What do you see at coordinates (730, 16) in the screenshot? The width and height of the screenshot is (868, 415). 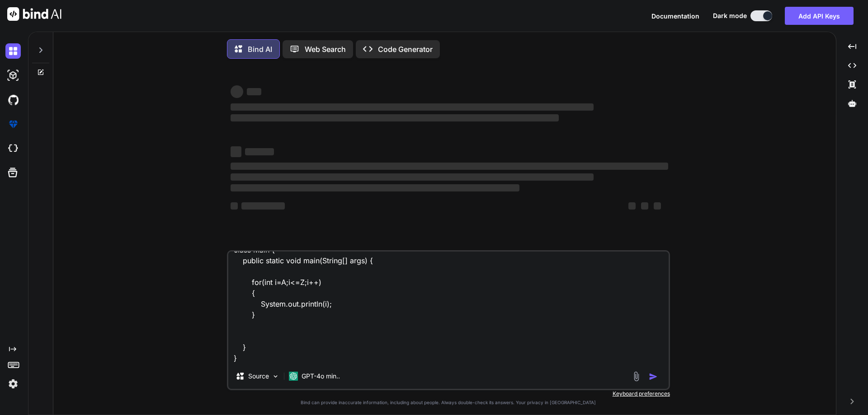 I see `span: Dark mode` at bounding box center [730, 16].